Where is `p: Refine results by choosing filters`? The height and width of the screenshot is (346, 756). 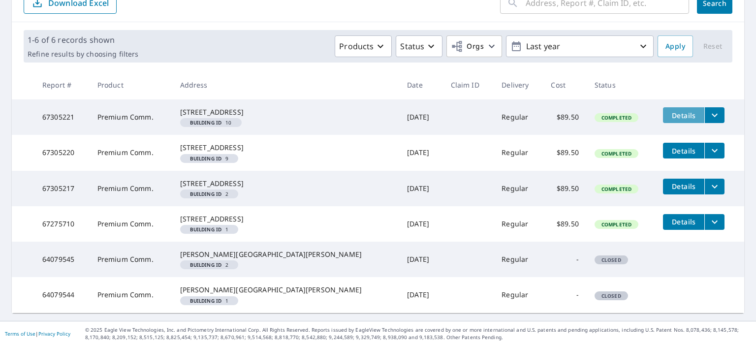 p: Refine results by choosing filters is located at coordinates (83, 54).